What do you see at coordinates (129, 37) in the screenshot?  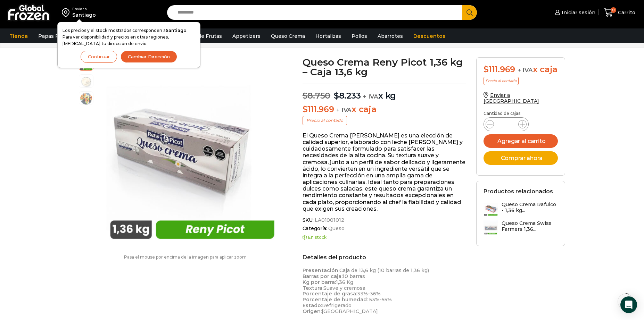 I see `p: Los precios y el stock mostrados corresponden a . Para ver disponibilidad y precios en otras regi...` at bounding box center [129, 37].